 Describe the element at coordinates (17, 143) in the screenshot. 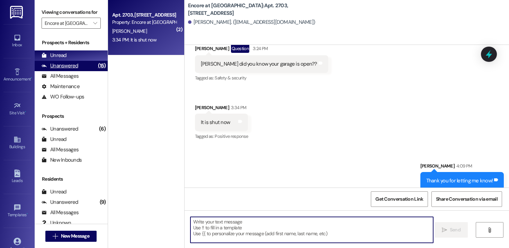

I see `a: Buildings` at that location.